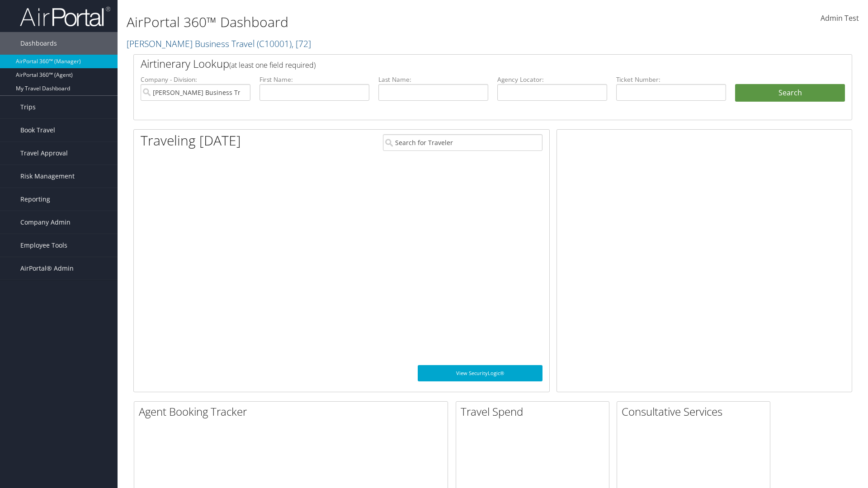 Image resolution: width=868 pixels, height=488 pixels. I want to click on span: Reporting, so click(35, 199).